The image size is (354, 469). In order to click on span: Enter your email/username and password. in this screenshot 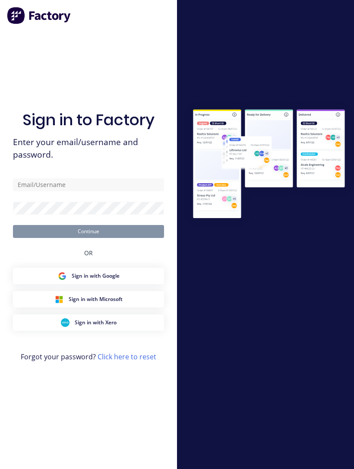, I will do `click(89, 149)`.